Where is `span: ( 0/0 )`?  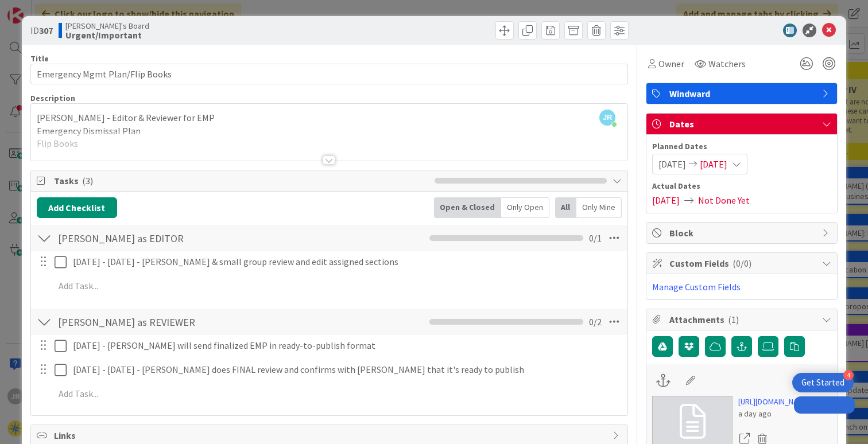 span: ( 0/0 ) is located at coordinates (742, 264).